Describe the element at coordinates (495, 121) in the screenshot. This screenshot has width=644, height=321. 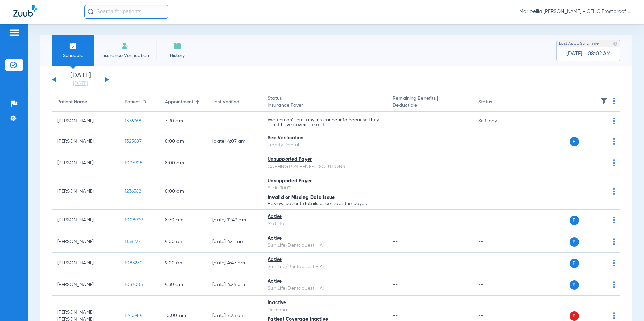
I see `td: Self-pay` at that location.